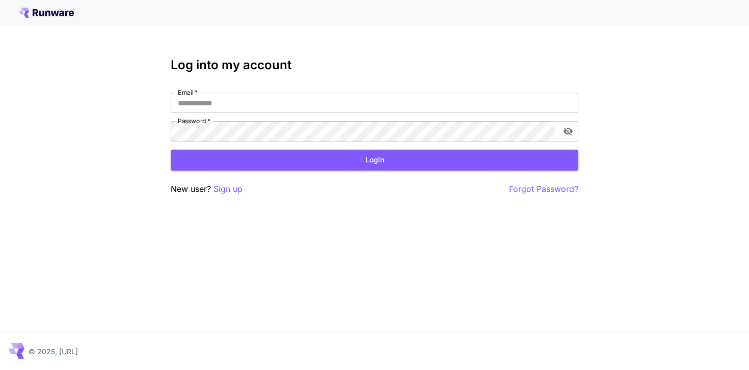 Image resolution: width=749 pixels, height=370 pixels. What do you see at coordinates (543, 189) in the screenshot?
I see `p: Forgot Password?` at bounding box center [543, 189].